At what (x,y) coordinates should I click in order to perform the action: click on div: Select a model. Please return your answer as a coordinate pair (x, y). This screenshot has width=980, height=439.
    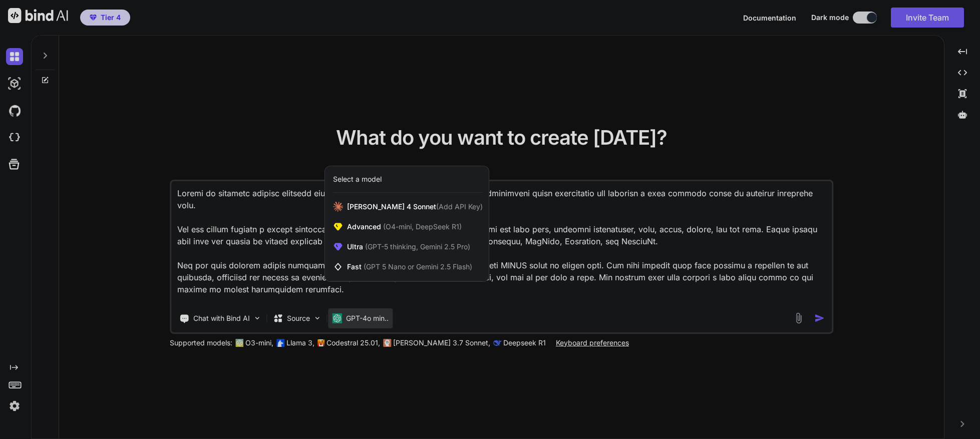
    Looking at the image, I should click on (357, 179).